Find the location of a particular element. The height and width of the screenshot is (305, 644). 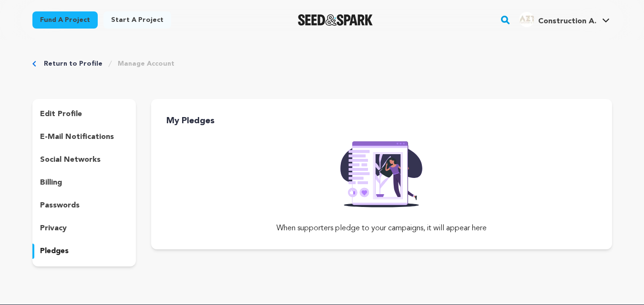

div: Construction A.'s Profile is located at coordinates (558, 19).